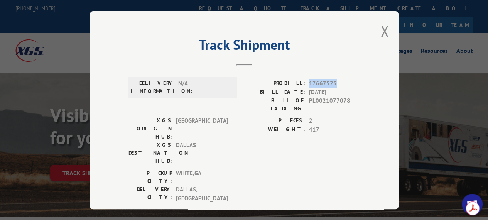 The width and height of the screenshot is (488, 220). I want to click on label: PICKUP CITY:, so click(150, 177).